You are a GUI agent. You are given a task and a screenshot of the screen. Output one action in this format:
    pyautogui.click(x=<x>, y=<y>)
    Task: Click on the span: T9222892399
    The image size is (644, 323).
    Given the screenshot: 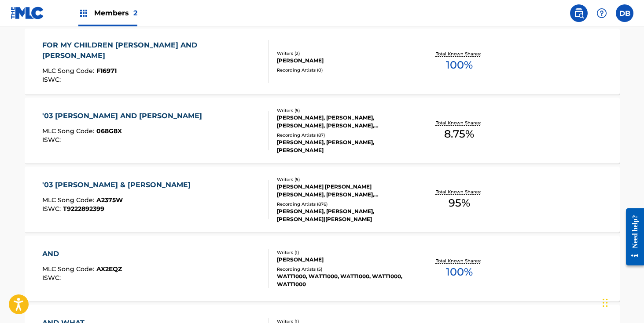 What is the action you would take?
    pyautogui.click(x=84, y=209)
    